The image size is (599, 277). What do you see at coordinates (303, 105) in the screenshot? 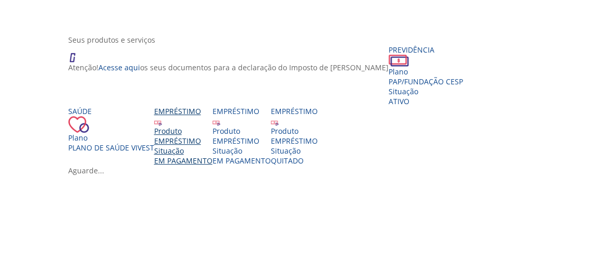
I see `section: <span lang="en" dir="ltr">ProdutosCard</span>` at bounding box center [303, 105].